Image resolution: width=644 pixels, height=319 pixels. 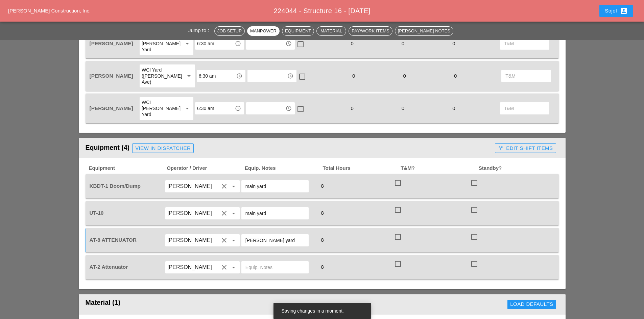 I want to click on button: Equipment, so click(x=298, y=31).